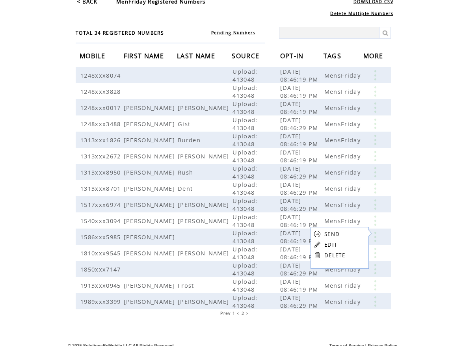 This screenshot has width=465, height=346. I want to click on span: MORE, so click(374, 57).